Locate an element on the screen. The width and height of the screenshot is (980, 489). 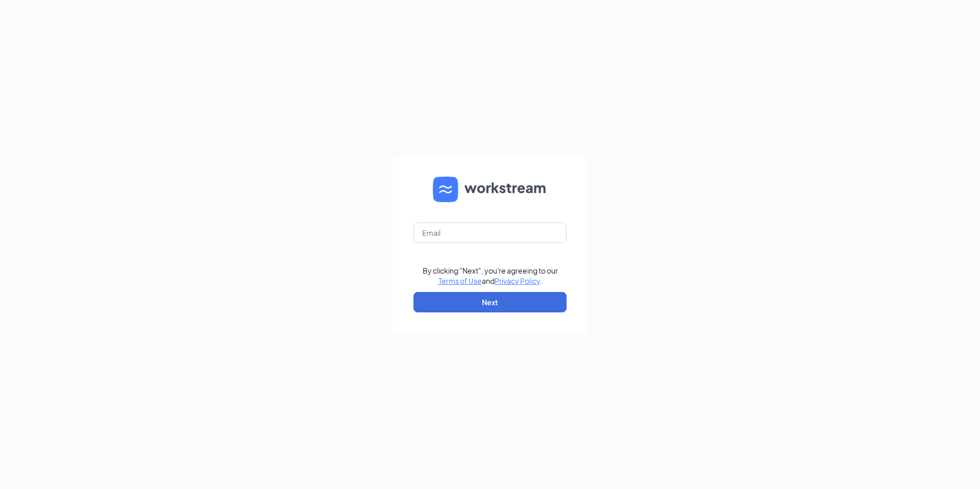
input: Email is located at coordinates (490, 233).